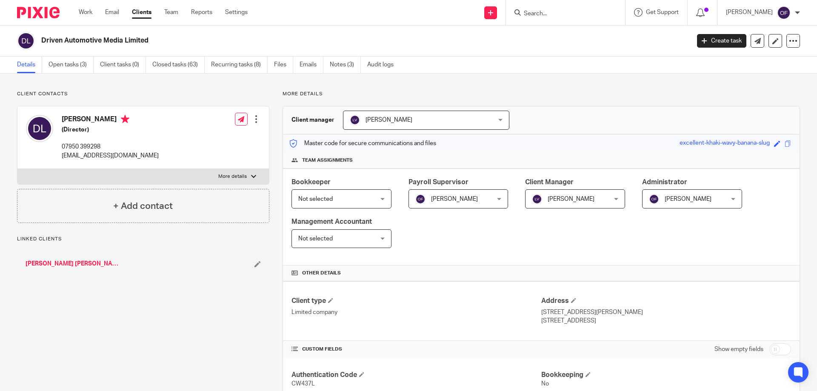 The image size is (817, 391). Describe the element at coordinates (298, 40) in the screenshot. I see `h2: Driven Automotive Media Limited` at that location.